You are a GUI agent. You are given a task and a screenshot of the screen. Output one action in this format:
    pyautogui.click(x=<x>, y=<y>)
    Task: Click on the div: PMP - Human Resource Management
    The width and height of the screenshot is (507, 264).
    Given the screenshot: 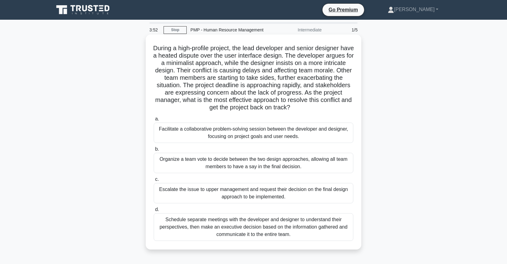 What is the action you would take?
    pyautogui.click(x=229, y=30)
    